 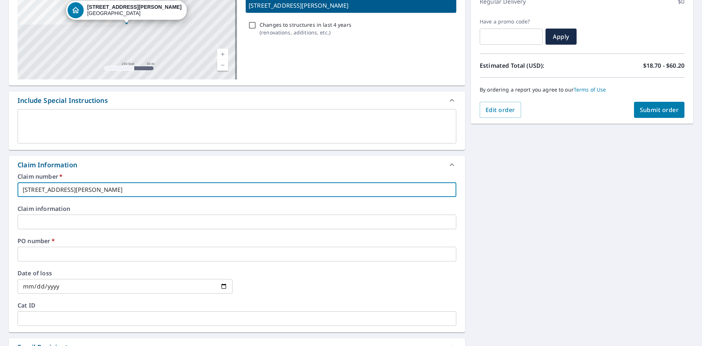 I want to click on label: Date of loss, so click(x=125, y=273).